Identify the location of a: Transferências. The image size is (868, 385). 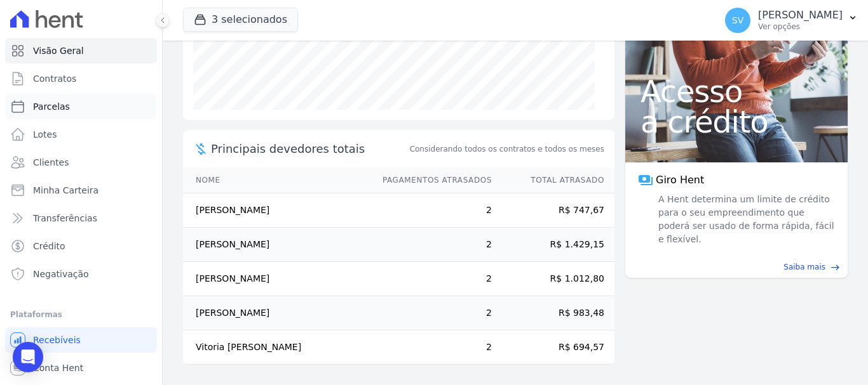
(81, 218).